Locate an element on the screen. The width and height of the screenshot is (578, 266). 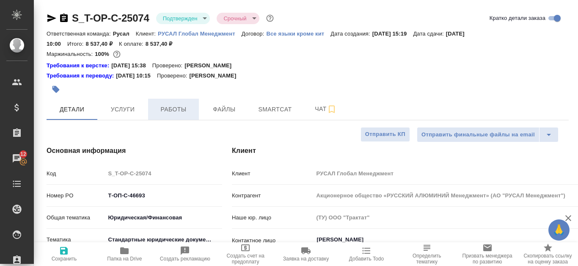
button: Скопировать ссылку на оценку заказа is located at coordinates (548, 254).